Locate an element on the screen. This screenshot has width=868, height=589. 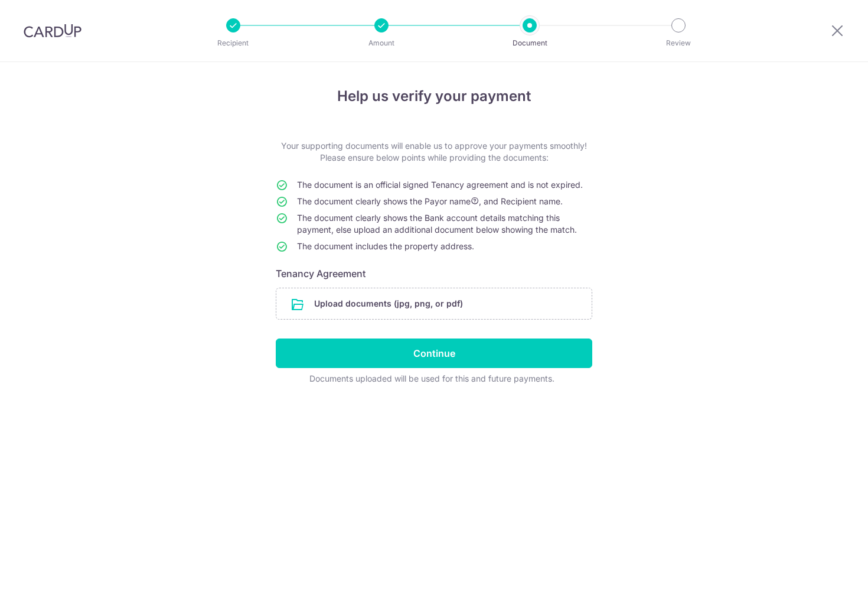
div: Upload documents (jpg, png, or pdf) is located at coordinates (434, 304).